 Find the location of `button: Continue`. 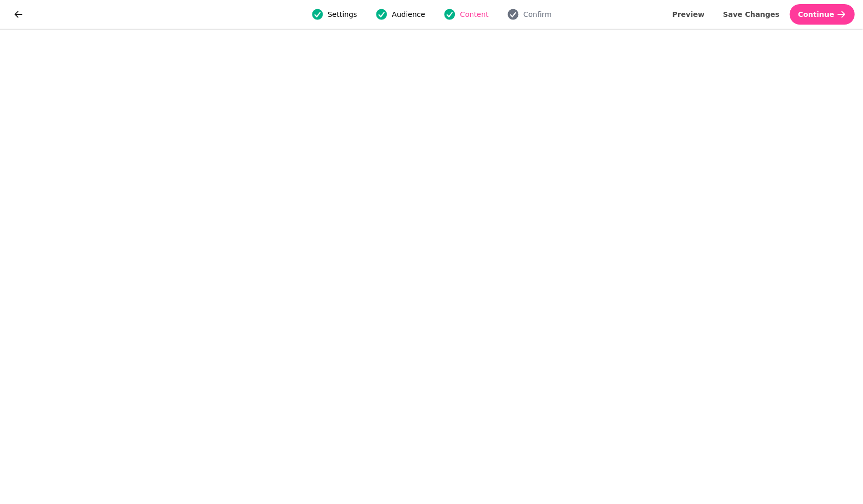

button: Continue is located at coordinates (822, 15).